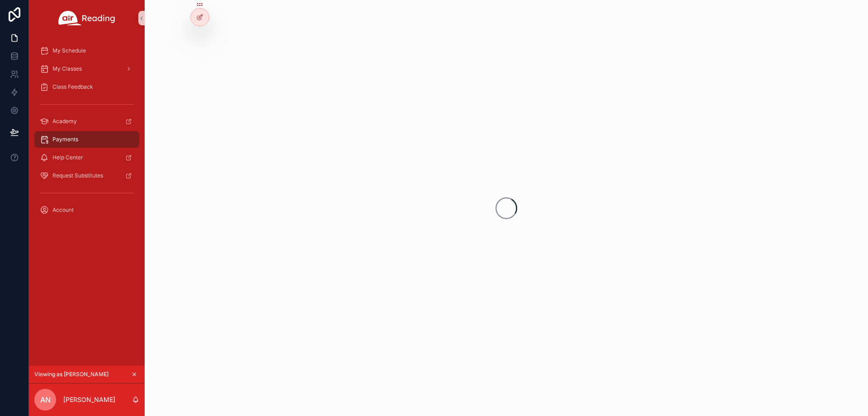 Image resolution: width=868 pixels, height=416 pixels. I want to click on span: Payments, so click(65, 140).